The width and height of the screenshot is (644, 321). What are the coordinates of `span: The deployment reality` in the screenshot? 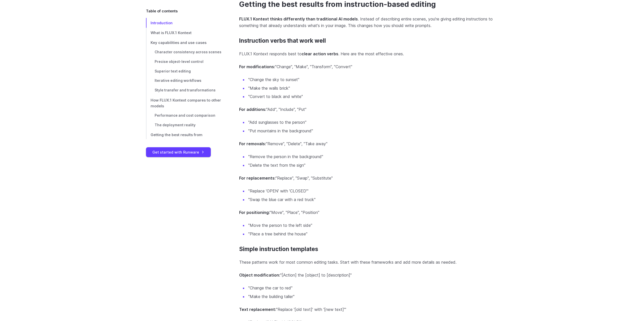 It's located at (175, 125).